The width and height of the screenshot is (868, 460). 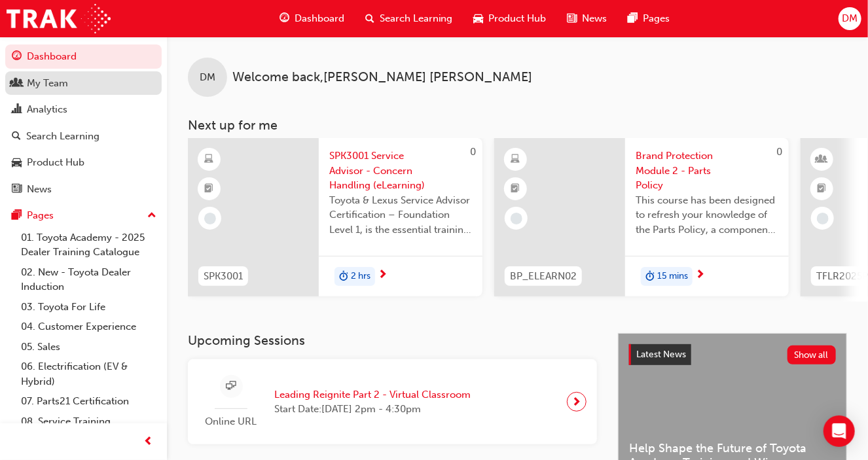 I want to click on span: chart-icon, so click(x=16, y=110).